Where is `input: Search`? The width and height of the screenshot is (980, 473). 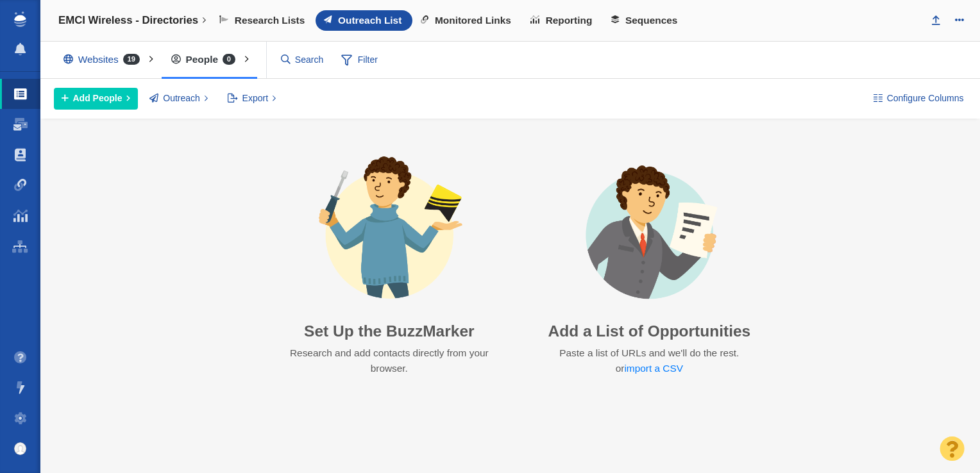 input: Search is located at coordinates (303, 60).